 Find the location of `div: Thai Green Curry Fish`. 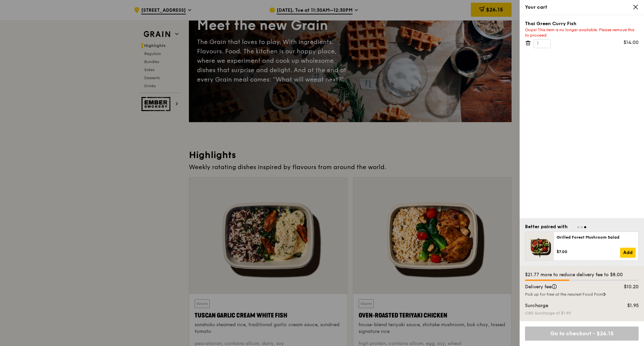

div: Thai Green Curry Fish is located at coordinates (582, 30).